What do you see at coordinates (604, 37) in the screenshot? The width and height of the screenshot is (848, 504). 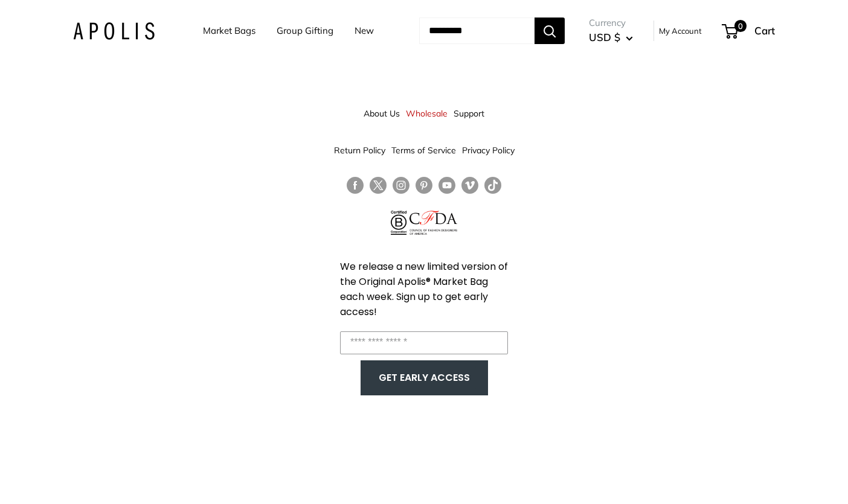 I see `span: USD $` at bounding box center [604, 37].